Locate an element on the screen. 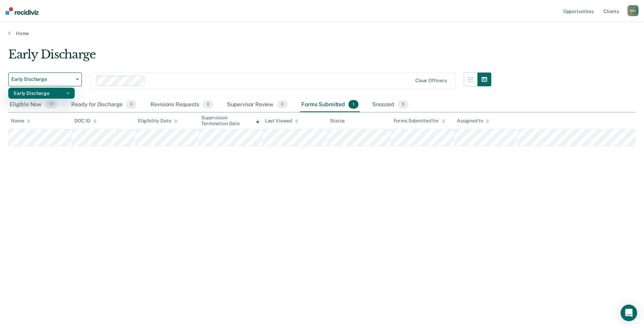 The height and width of the screenshot is (328, 644). img: Recidiviz is located at coordinates (22, 11).